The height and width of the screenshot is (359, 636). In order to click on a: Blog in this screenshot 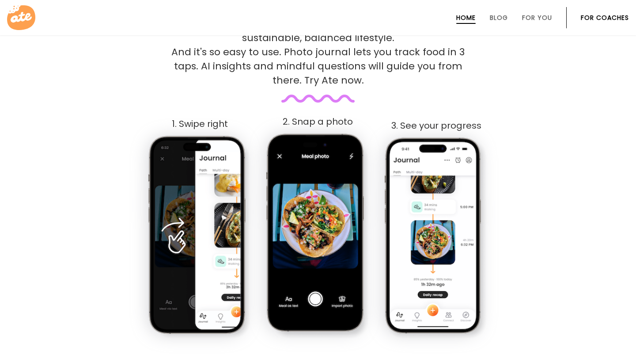, I will do `click(499, 18)`.